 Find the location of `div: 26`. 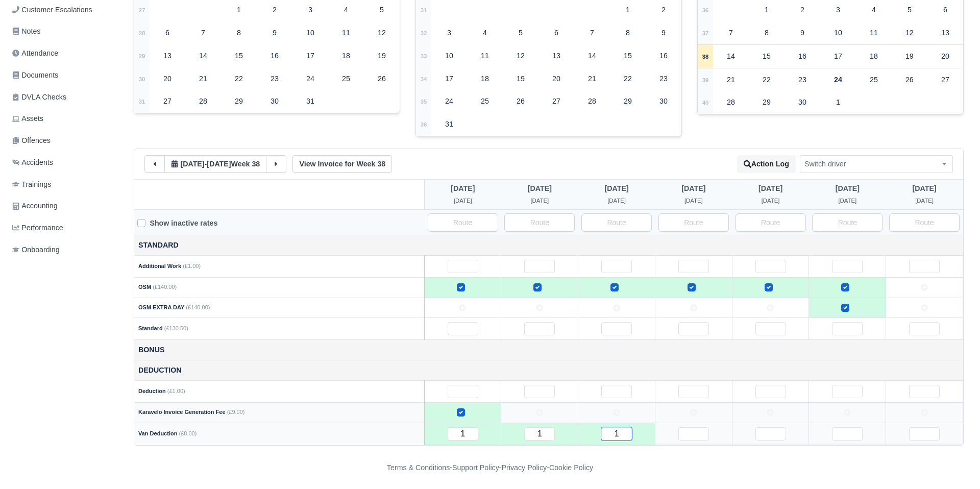

div: 26 is located at coordinates (520, 101).